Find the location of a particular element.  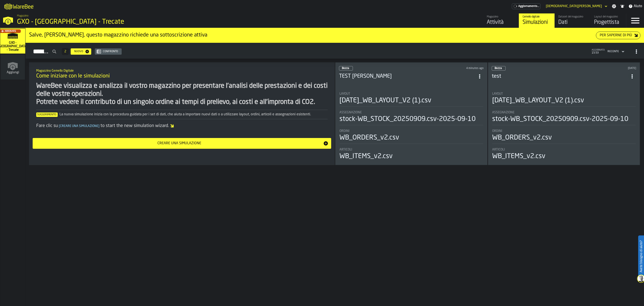

div: Per saperne di più is located at coordinates (615, 36).